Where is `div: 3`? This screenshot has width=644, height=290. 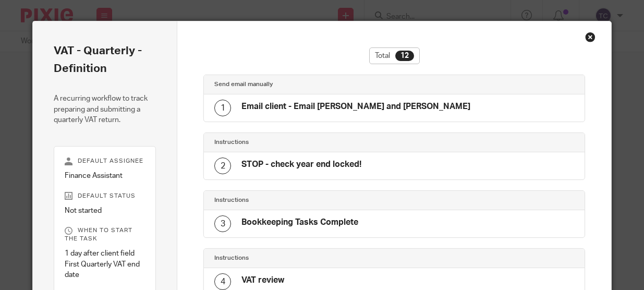
div: 3 is located at coordinates (223, 224).